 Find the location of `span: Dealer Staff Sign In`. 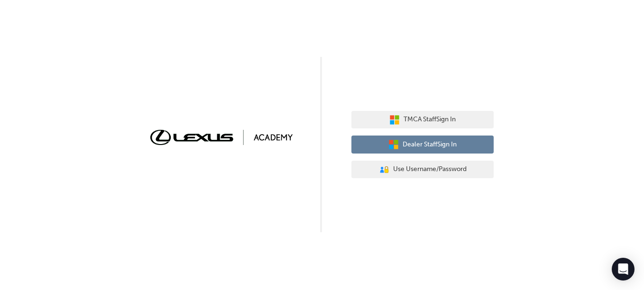

span: Dealer Staff Sign In is located at coordinates (430, 145).